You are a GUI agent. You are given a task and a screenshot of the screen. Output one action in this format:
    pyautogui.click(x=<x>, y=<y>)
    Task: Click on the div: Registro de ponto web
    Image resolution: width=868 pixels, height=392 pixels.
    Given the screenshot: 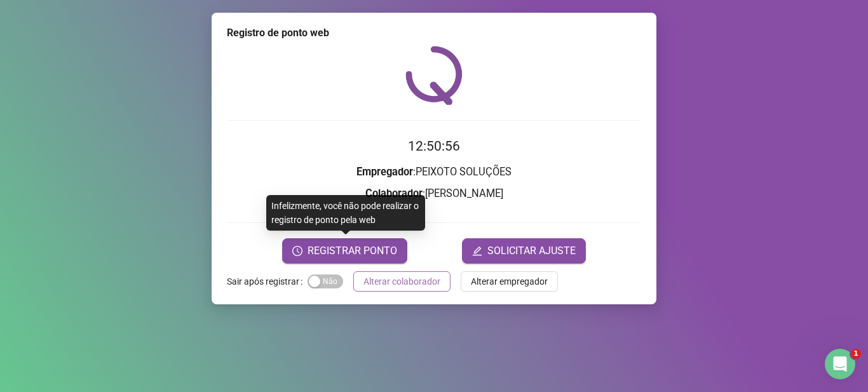 What is the action you would take?
    pyautogui.click(x=434, y=33)
    